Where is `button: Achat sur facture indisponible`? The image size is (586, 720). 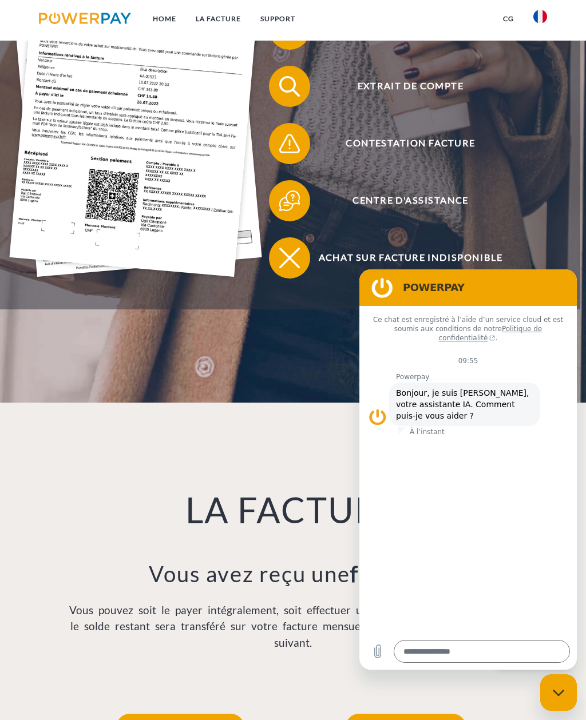 button: Achat sur facture indisponible is located at coordinates (403, 258).